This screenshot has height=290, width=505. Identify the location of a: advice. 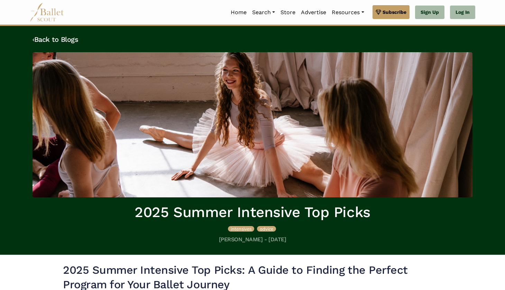
(266, 229).